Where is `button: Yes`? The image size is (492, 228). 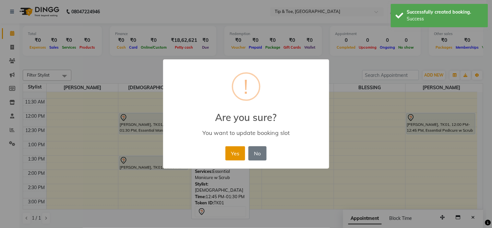
button: Yes is located at coordinates (235, 153).